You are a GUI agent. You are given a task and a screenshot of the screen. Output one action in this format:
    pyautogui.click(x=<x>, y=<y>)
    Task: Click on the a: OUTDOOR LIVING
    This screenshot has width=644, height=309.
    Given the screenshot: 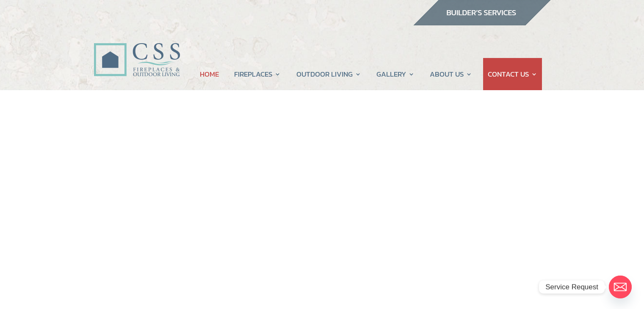 What is the action you would take?
    pyautogui.click(x=329, y=74)
    